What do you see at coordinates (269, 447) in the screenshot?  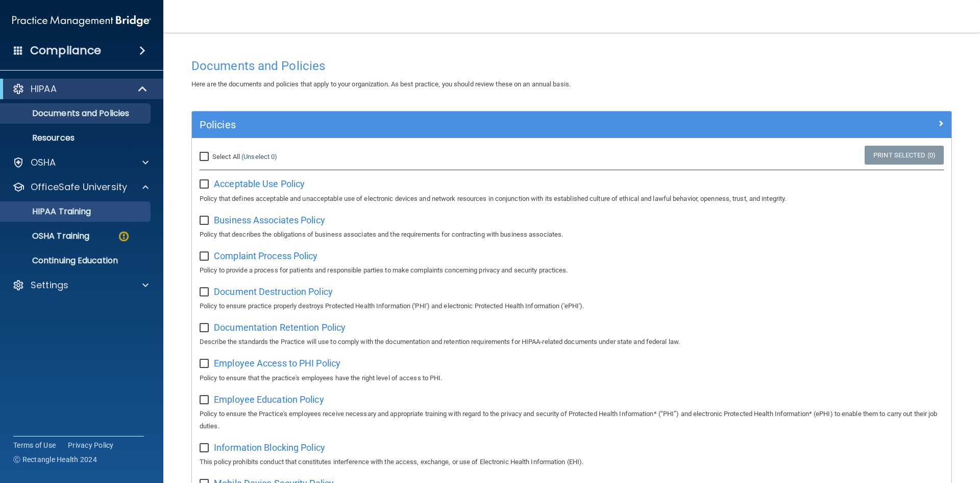 I see `span: Information Blocking Policy` at bounding box center [269, 447].